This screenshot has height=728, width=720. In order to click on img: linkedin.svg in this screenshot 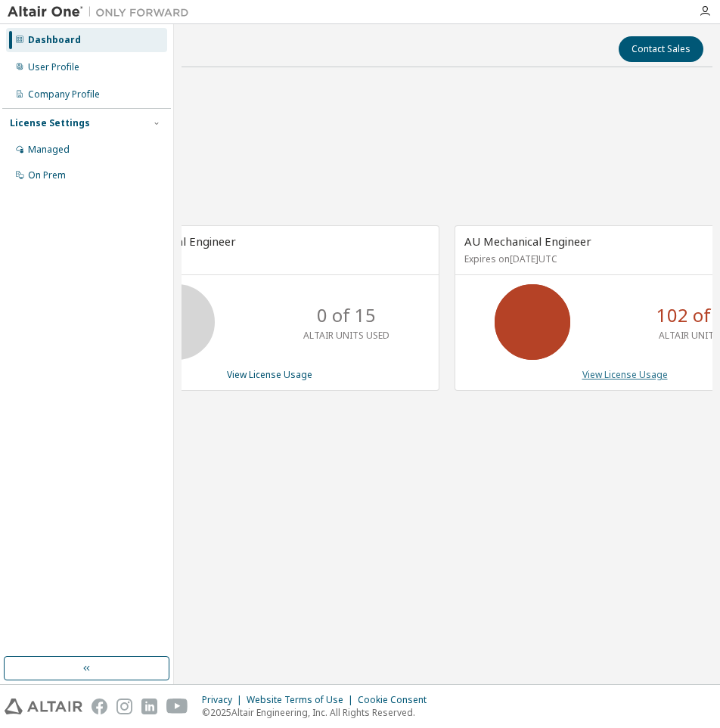, I will do `click(149, 706)`.